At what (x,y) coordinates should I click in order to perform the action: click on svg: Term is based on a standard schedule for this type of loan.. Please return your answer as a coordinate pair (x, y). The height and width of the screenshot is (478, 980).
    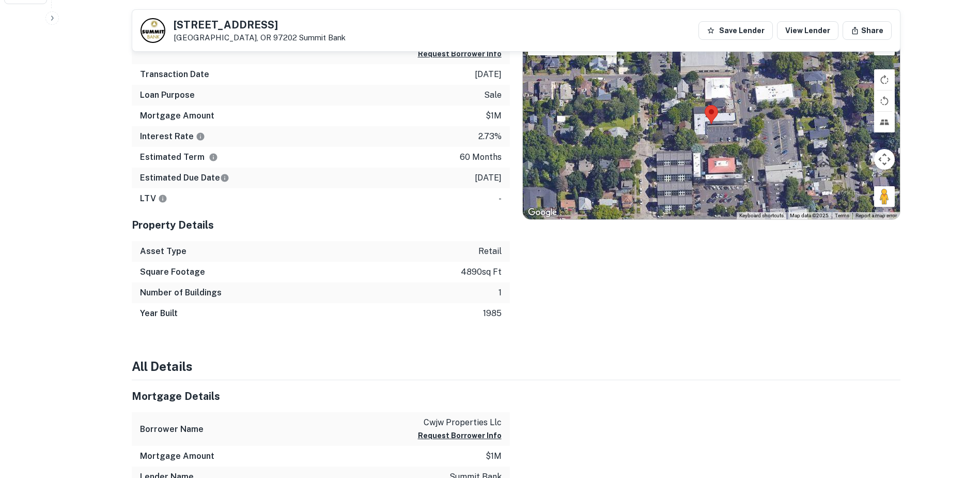
    Looking at the image, I should click on (213, 157).